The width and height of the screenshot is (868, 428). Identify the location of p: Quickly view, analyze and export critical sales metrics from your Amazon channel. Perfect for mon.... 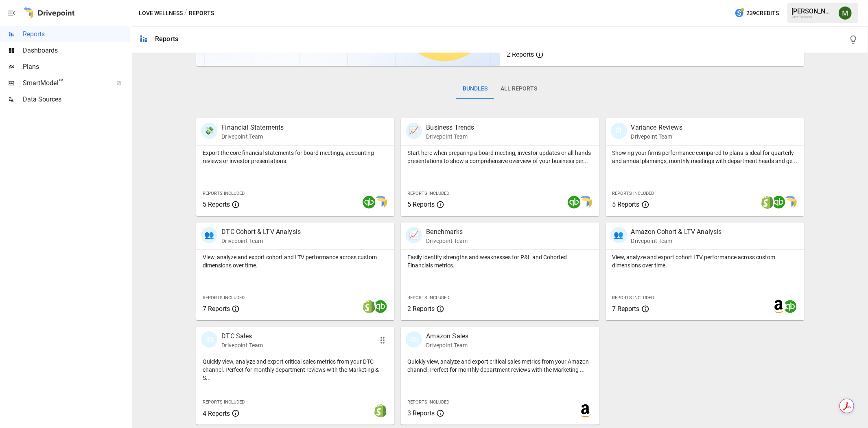
(500, 366).